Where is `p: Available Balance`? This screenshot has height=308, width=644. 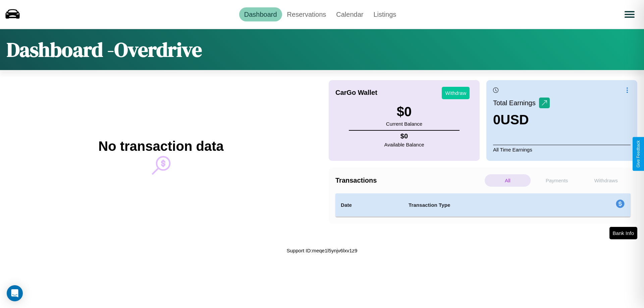 p: Available Balance is located at coordinates (404, 145).